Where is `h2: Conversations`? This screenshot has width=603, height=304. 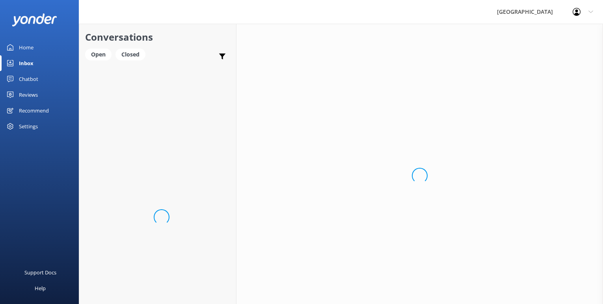 h2: Conversations is located at coordinates (158, 37).